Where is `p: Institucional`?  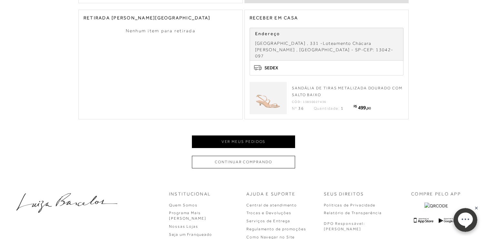 p: Institucional is located at coordinates (190, 194).